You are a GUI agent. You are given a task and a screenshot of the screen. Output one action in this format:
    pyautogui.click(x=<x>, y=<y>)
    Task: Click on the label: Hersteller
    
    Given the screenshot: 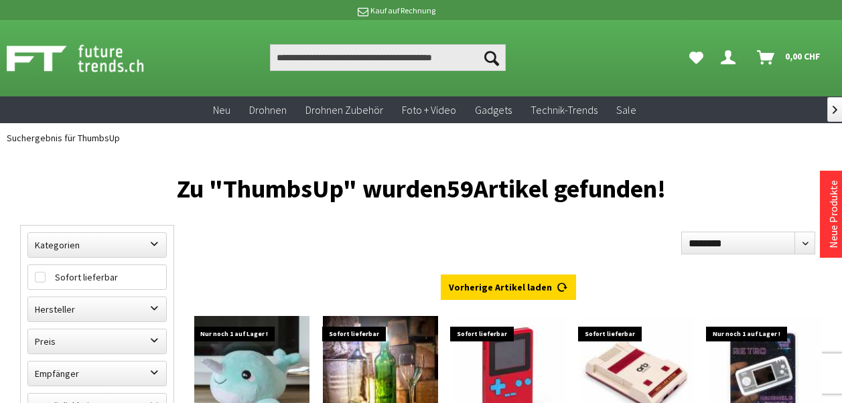 What is the action you would take?
    pyautogui.click(x=97, y=310)
    